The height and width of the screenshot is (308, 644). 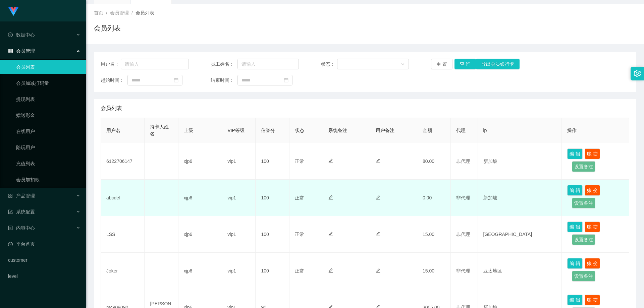 I want to click on a: 赠送彩金, so click(x=48, y=115).